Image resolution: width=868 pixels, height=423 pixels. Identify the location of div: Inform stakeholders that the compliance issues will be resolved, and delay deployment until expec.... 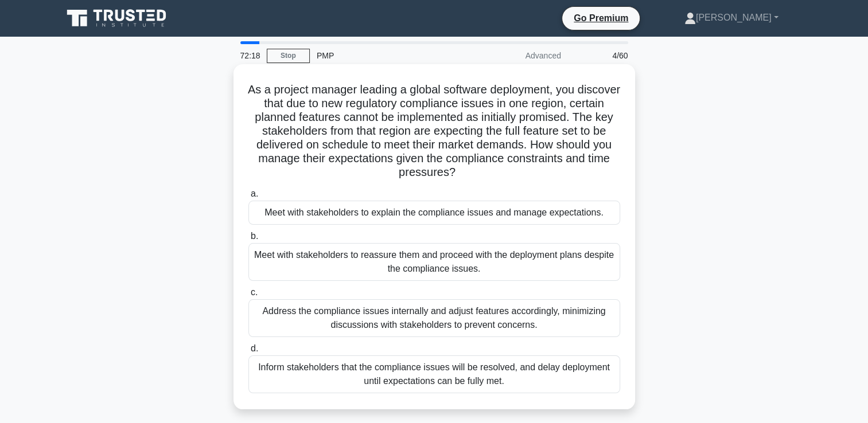
(434, 375).